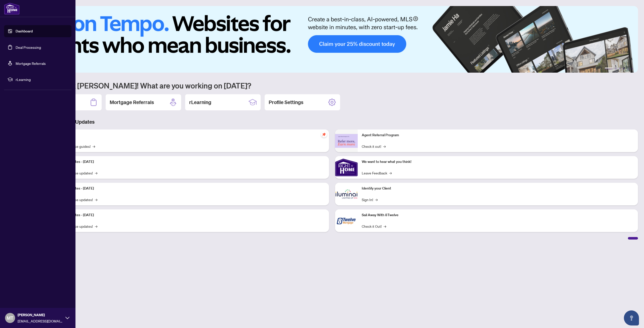 This screenshot has width=644, height=328. What do you see at coordinates (373, 146) in the screenshot?
I see `a: Check it out!→` at bounding box center [373, 146].